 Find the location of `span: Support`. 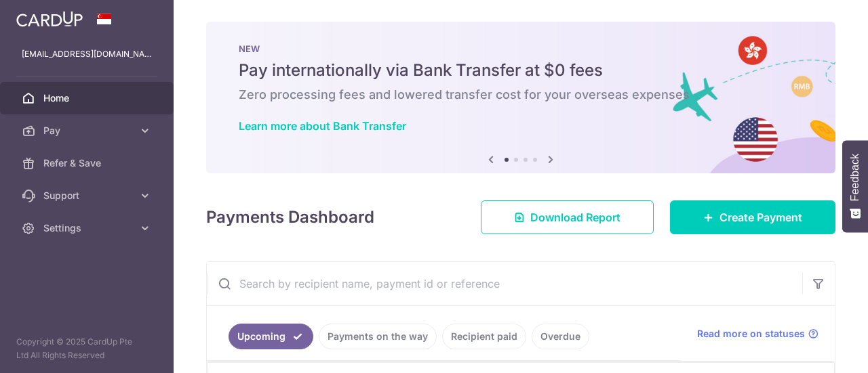

span: Support is located at coordinates (88, 196).